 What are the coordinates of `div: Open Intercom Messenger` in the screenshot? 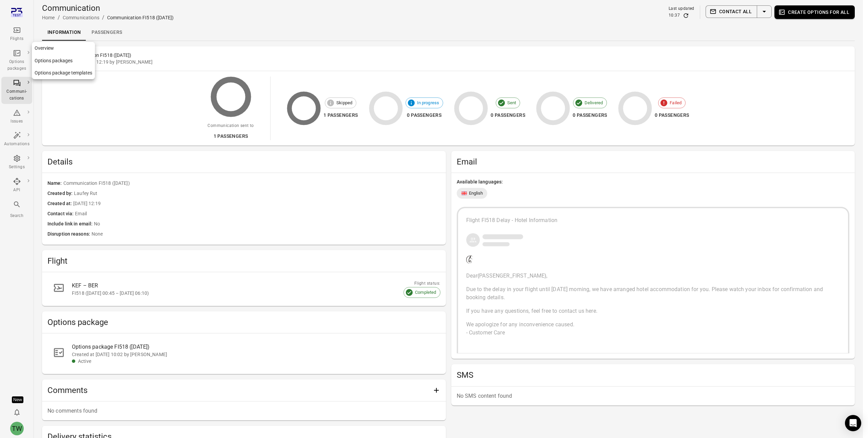 It's located at (853, 424).